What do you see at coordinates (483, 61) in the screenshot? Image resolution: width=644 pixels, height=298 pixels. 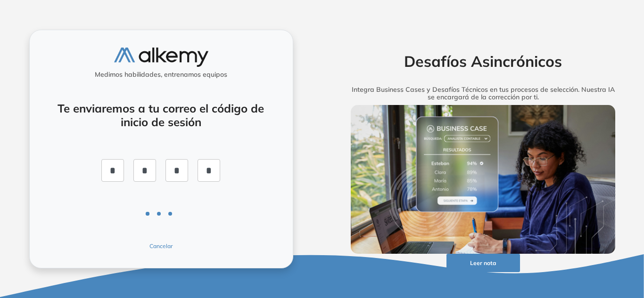 I see `h2: Desafíos Asincrónicos` at bounding box center [483, 61].